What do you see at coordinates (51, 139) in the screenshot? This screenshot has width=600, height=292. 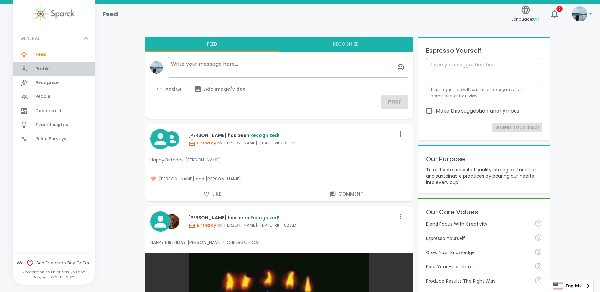 I see `span: Pulse Surveys` at bounding box center [51, 139].